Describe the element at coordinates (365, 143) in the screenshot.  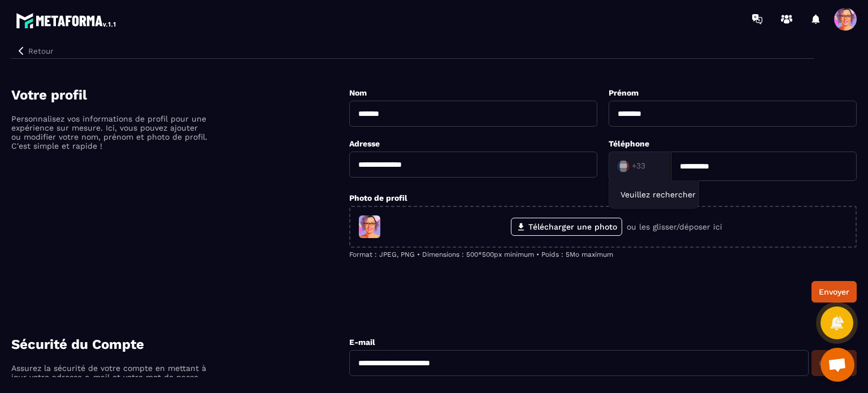
I see `label: Adresse` at that location.